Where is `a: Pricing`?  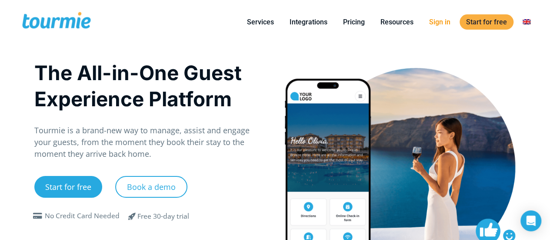
a: Pricing is located at coordinates (354, 22).